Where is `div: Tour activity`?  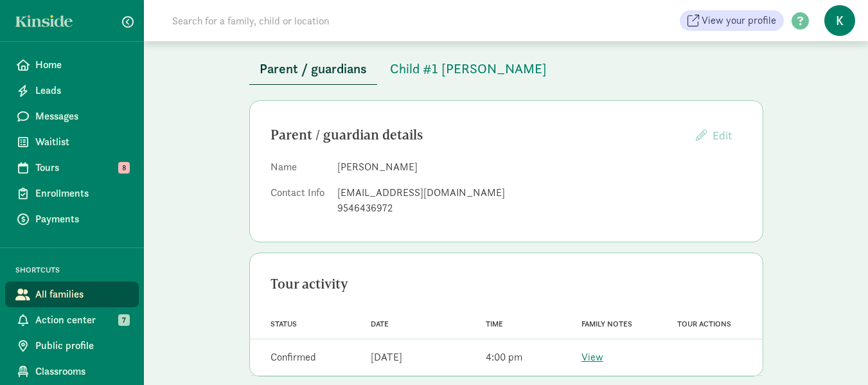
div: Tour activity is located at coordinates (506, 284).